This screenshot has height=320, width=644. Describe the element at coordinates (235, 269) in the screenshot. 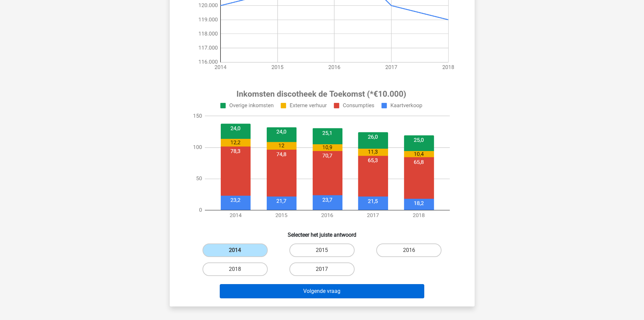

I see `label: 2018` at that location.